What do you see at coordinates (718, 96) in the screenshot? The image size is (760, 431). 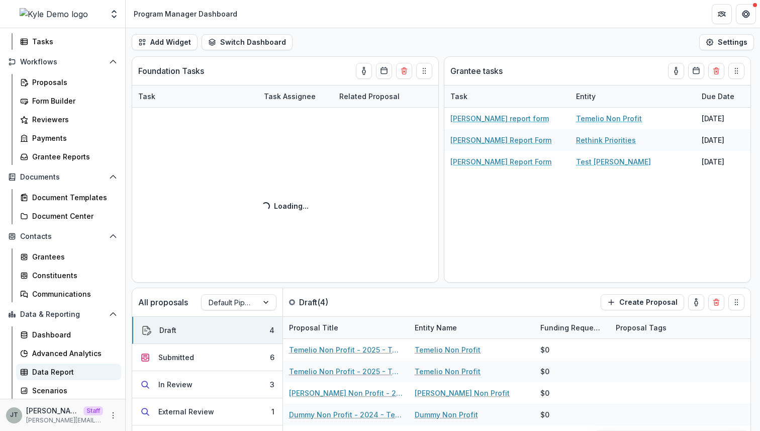 I see `div: Due Date` at bounding box center [718, 96].